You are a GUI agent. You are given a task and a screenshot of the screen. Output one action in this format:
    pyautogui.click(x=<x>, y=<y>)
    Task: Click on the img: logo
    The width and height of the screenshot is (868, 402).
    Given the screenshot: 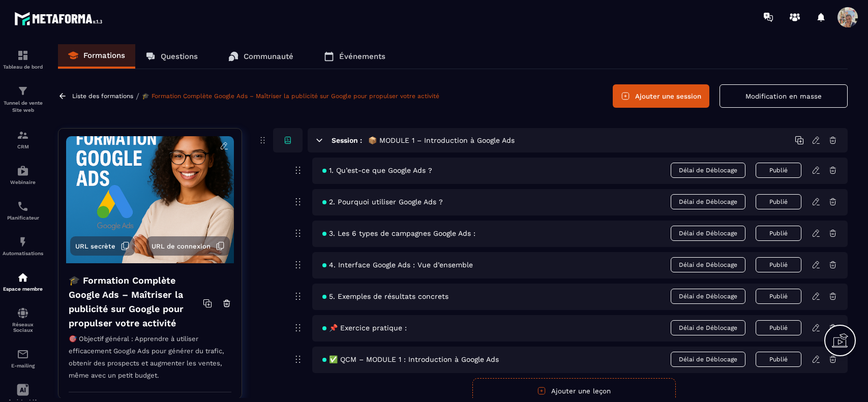 What is the action you would take?
    pyautogui.click(x=60, y=18)
    